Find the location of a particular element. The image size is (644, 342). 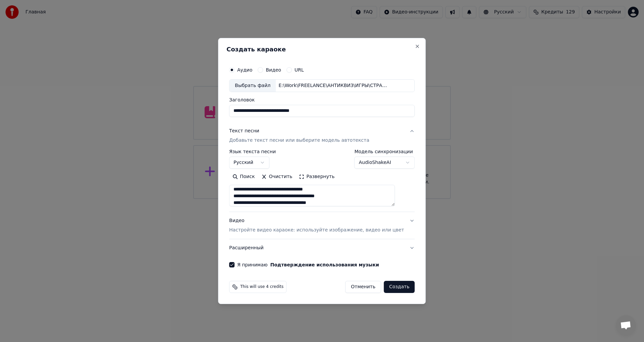

label: Я принимаю is located at coordinates (308, 265).